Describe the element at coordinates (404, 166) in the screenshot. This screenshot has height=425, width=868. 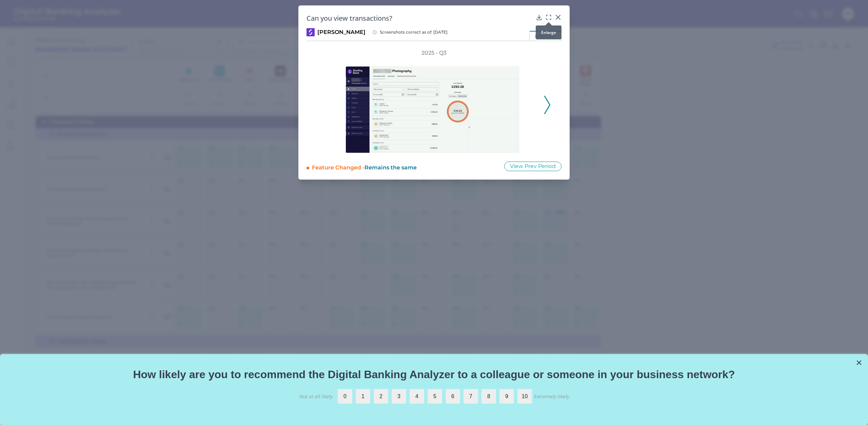
I see `div: Feature Changed -` at that location.